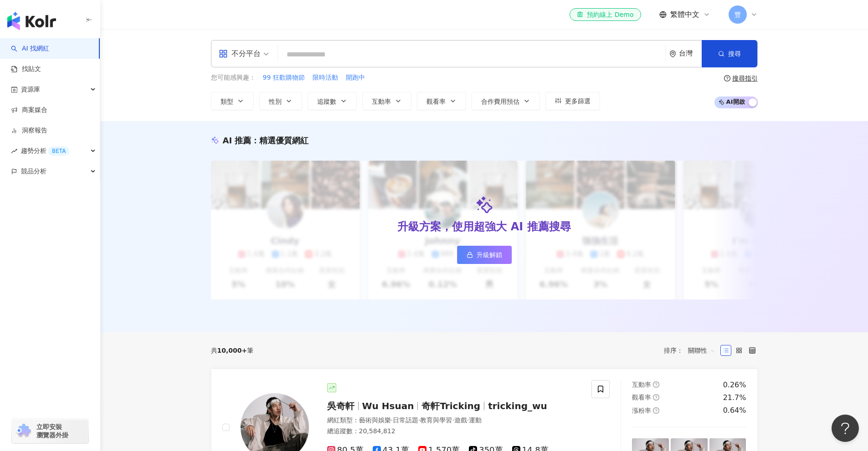  Describe the element at coordinates (517, 406) in the screenshot. I see `span: tricking_wu` at that location.